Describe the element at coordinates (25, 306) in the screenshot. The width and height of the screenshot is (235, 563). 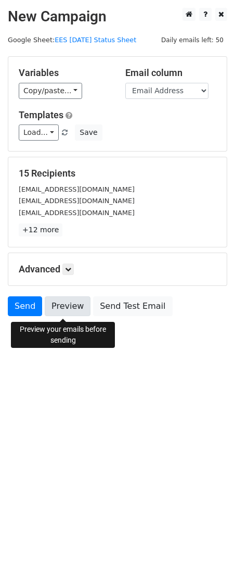
I see `a: Send` at that location.